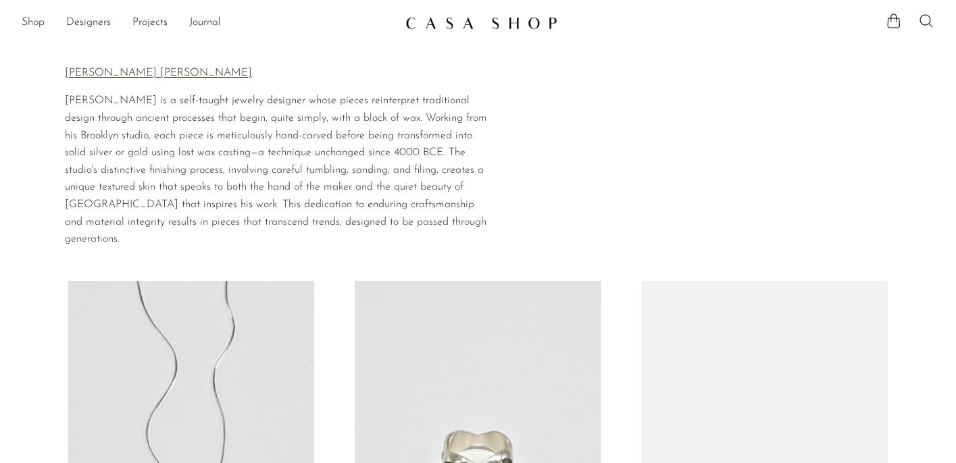 This screenshot has height=463, width=956. I want to click on a: Projects, so click(150, 23).